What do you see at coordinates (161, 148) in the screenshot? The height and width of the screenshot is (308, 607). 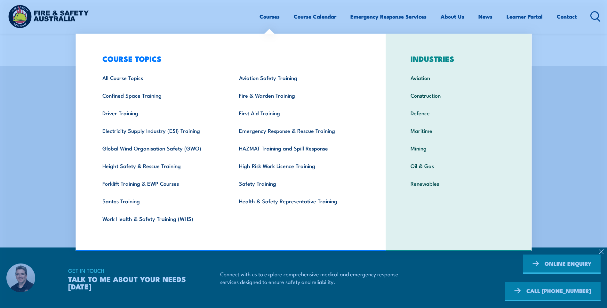 I see `a: Global Wind Organisation Safety (GWO)` at bounding box center [161, 148].